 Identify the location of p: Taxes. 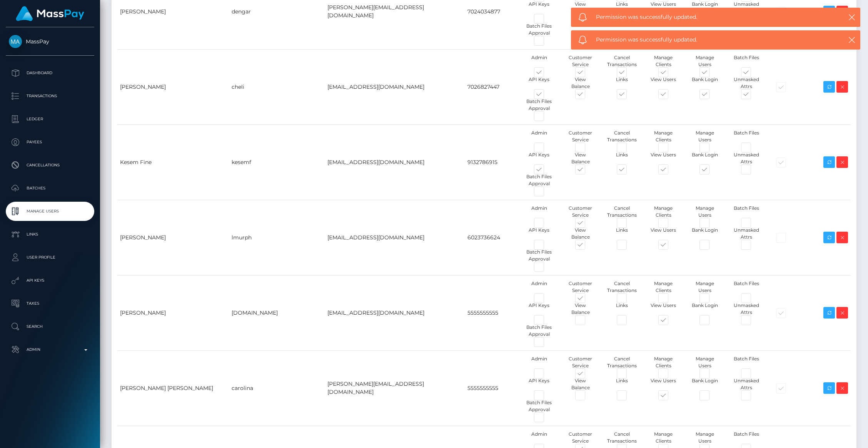
(50, 303).